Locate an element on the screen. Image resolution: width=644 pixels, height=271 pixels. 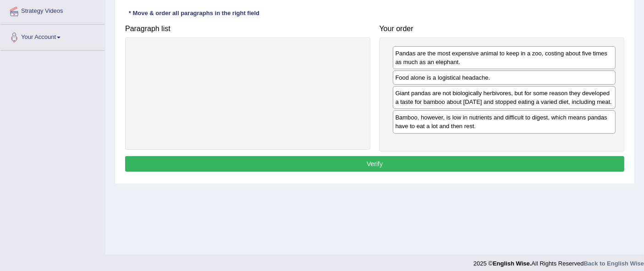
a: Your Account is located at coordinates (53, 36).